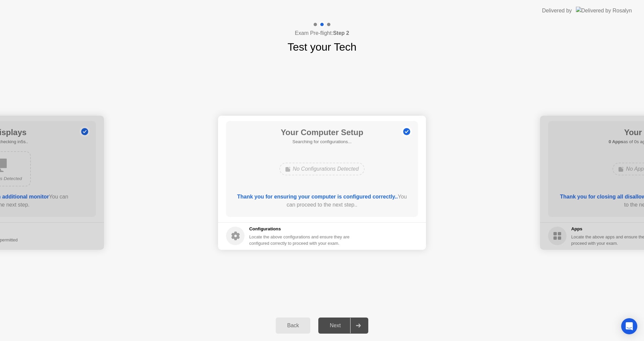 The width and height of the screenshot is (644, 341). What do you see at coordinates (293, 325) in the screenshot?
I see `button: Back` at bounding box center [293, 325].